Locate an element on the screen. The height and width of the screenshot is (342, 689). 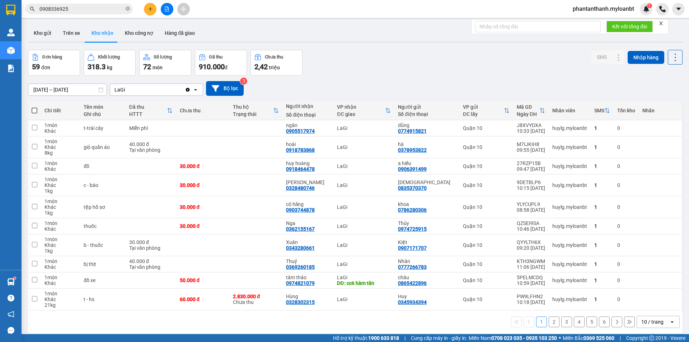
div: 0974725915 is located at coordinates (413, 229).